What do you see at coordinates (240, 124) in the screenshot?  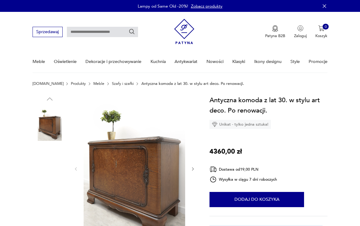 I see `div: Unikat - tylko jedna sztuka!` at bounding box center [240, 124].